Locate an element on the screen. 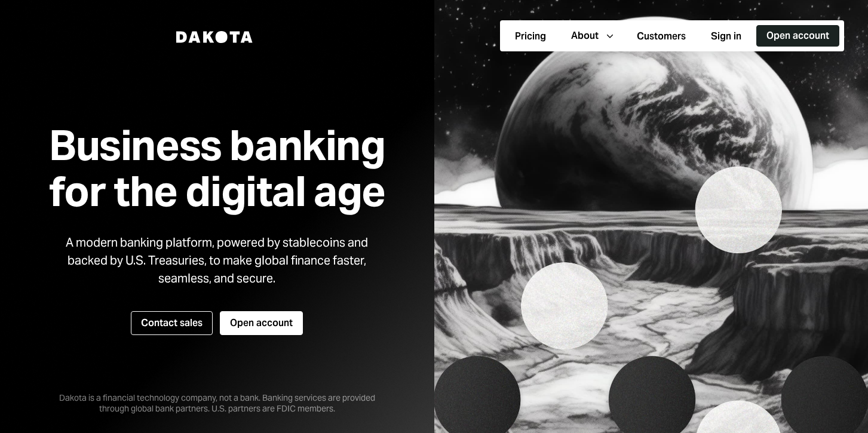 This screenshot has height=433, width=868. a: Pricing is located at coordinates (531, 36).